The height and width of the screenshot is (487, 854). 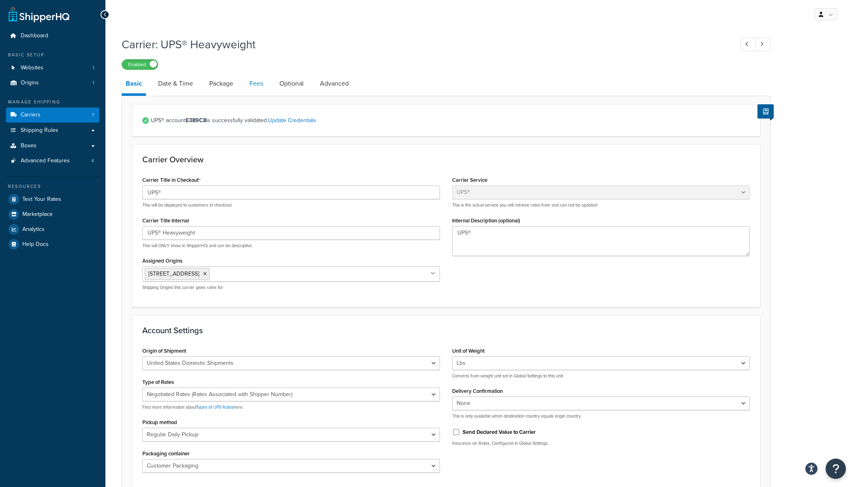 What do you see at coordinates (33, 229) in the screenshot?
I see `span: Analytics` at bounding box center [33, 229].